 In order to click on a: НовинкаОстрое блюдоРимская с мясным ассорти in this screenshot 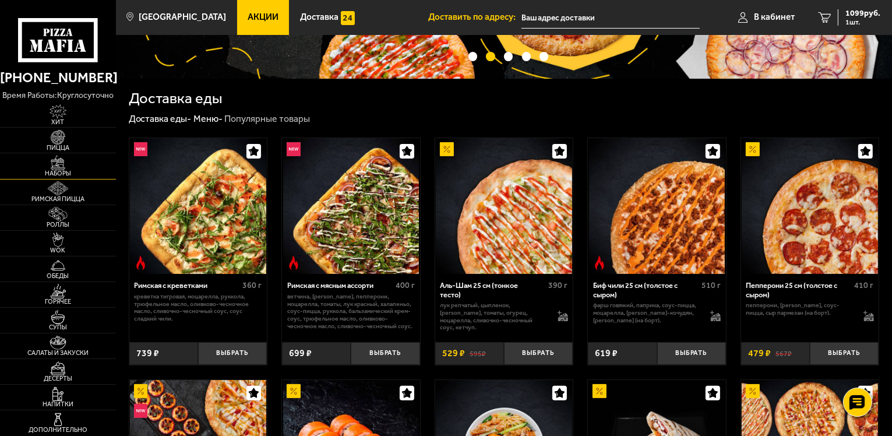, I will do `click(351, 206)`.